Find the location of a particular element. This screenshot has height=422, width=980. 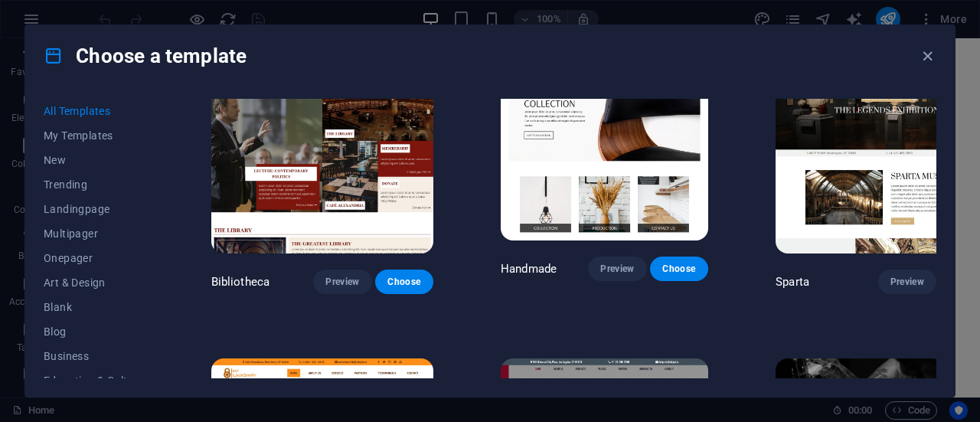

p: Bibliotheca is located at coordinates (240, 282).